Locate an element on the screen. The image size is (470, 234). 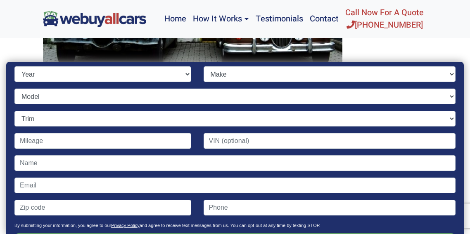
img: We Buy All Cars in NJ logo is located at coordinates (94, 19).